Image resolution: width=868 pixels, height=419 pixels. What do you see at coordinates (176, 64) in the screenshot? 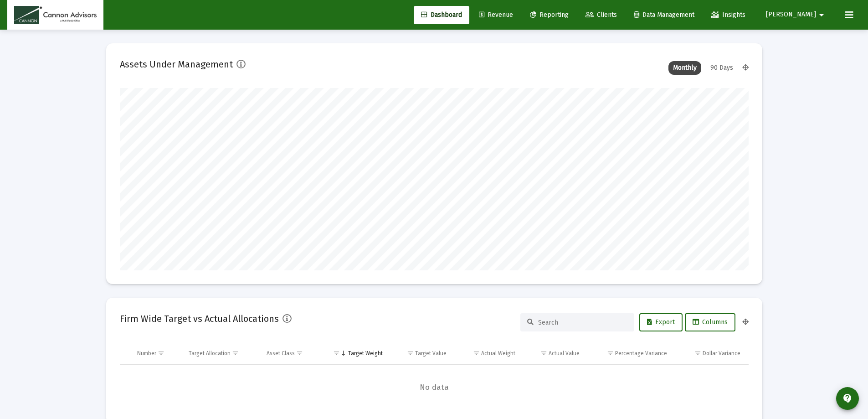
I see `h2: Assets Under Management` at bounding box center [176, 64].